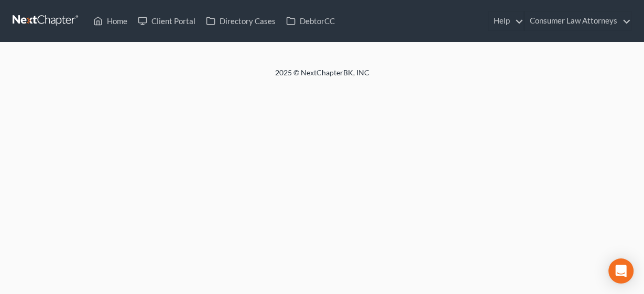 This screenshot has height=294, width=644. What do you see at coordinates (506, 21) in the screenshot?
I see `a: Help` at bounding box center [506, 21].